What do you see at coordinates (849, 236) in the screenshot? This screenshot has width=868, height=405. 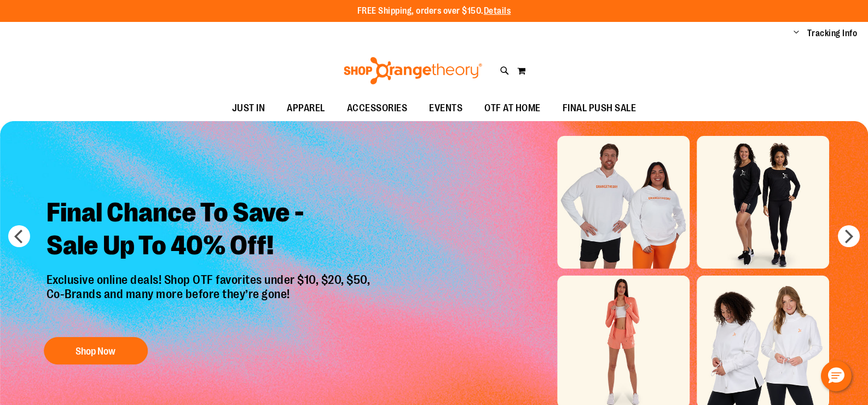 I see `button: next` at bounding box center [849, 236].